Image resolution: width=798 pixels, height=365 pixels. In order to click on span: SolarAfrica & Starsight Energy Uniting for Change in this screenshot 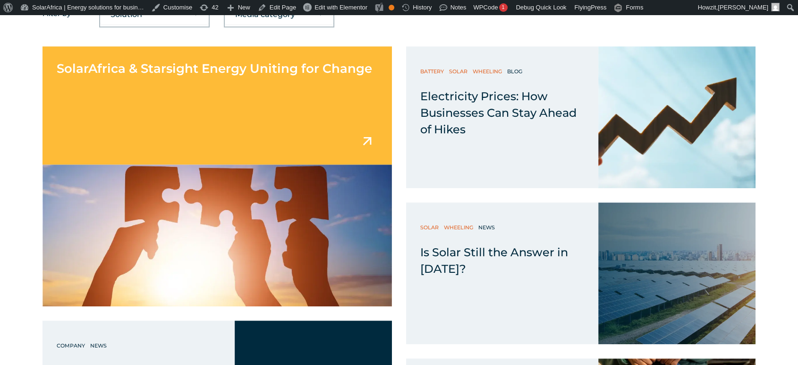, I will do `click(214, 68)`.